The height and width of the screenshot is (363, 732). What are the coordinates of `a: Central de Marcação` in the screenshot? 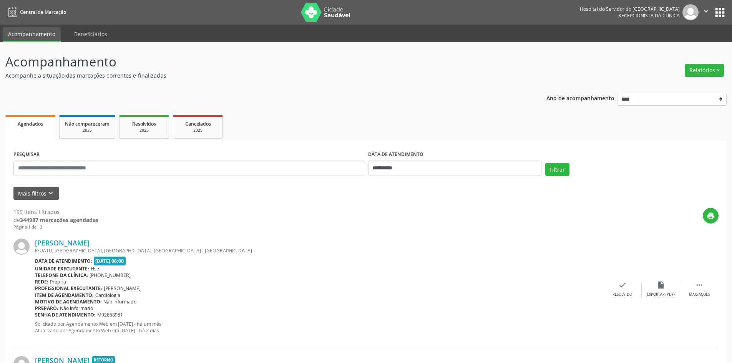 It's located at (36, 12).